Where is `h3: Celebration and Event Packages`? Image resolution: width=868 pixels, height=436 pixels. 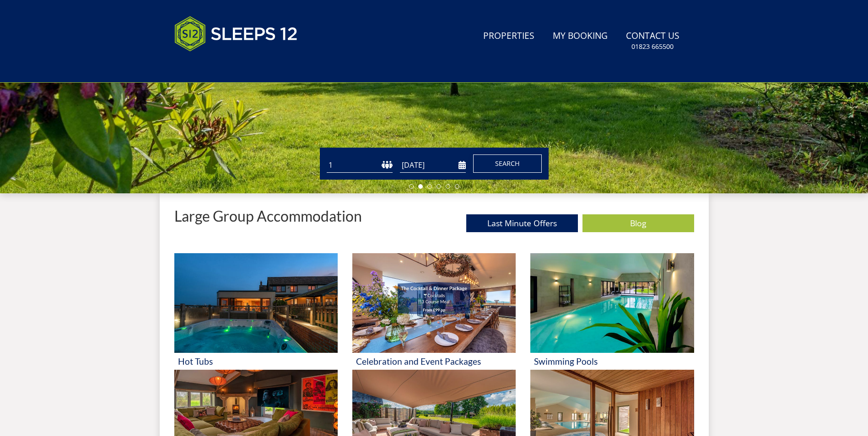 h3: Celebration and Event Packages is located at coordinates (434, 361).